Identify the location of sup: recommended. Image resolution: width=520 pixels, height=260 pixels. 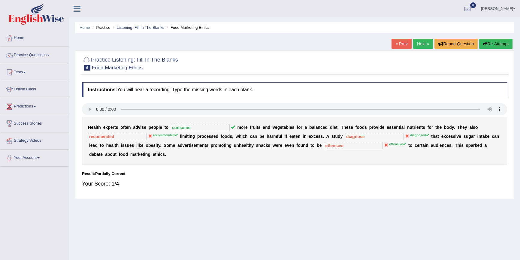
(165, 135).